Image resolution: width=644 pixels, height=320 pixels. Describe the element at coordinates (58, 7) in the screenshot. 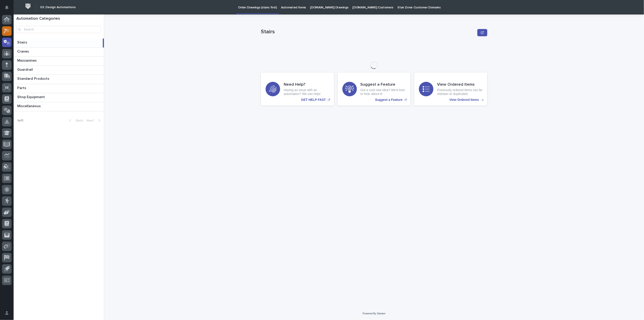

I see `h2: 03. Design Automations` at that location.